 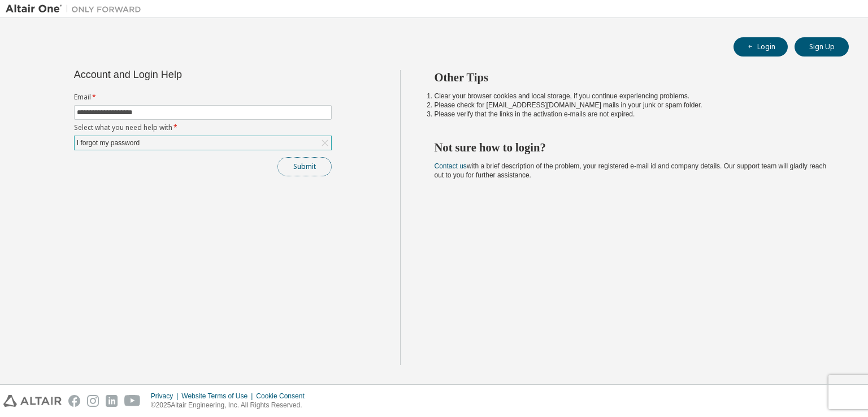 I want to click on div: Account and Login Help, so click(x=177, y=74).